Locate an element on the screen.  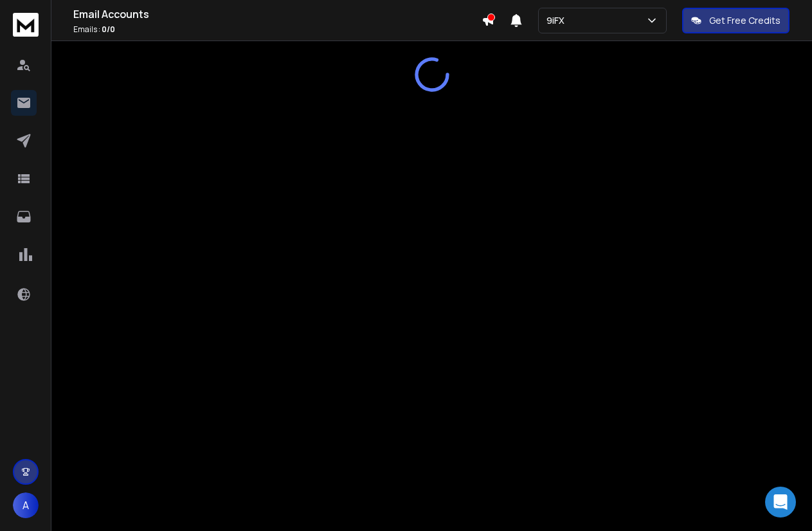
h1: Email Accounts is located at coordinates (277, 14).